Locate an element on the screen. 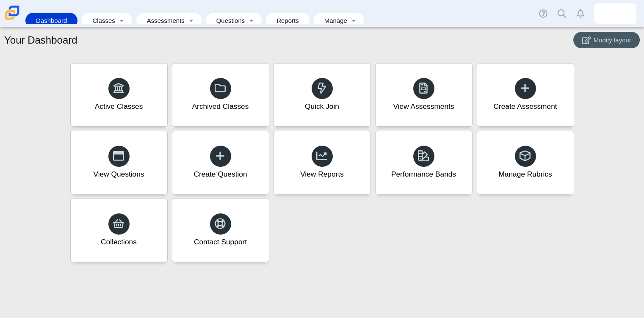  a: View Assessments is located at coordinates (424, 95).